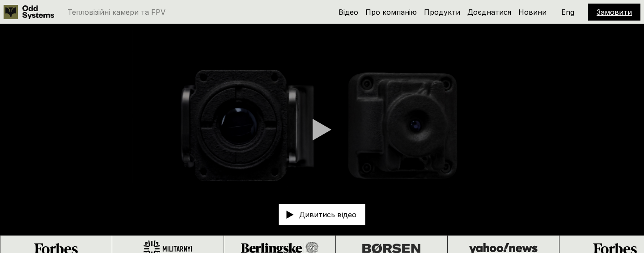  What do you see at coordinates (532, 12) in the screenshot?
I see `a: Новини` at bounding box center [532, 12].